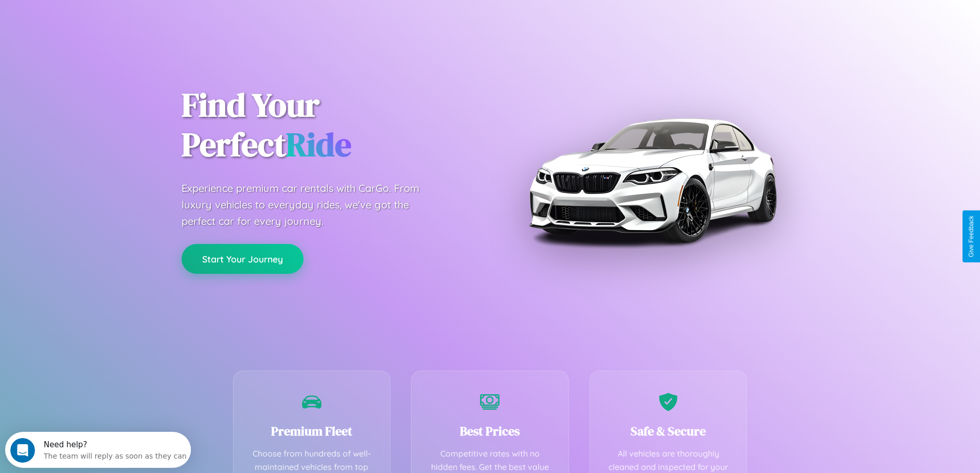  I want to click on button: Start Your Journey, so click(242, 259).